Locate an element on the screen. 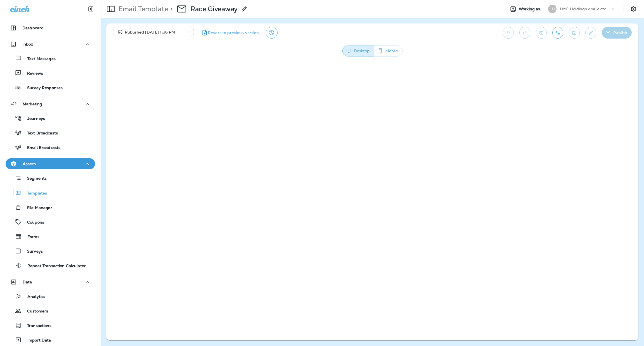 The image size is (644, 346). span: Working as: is located at coordinates (531, 9).